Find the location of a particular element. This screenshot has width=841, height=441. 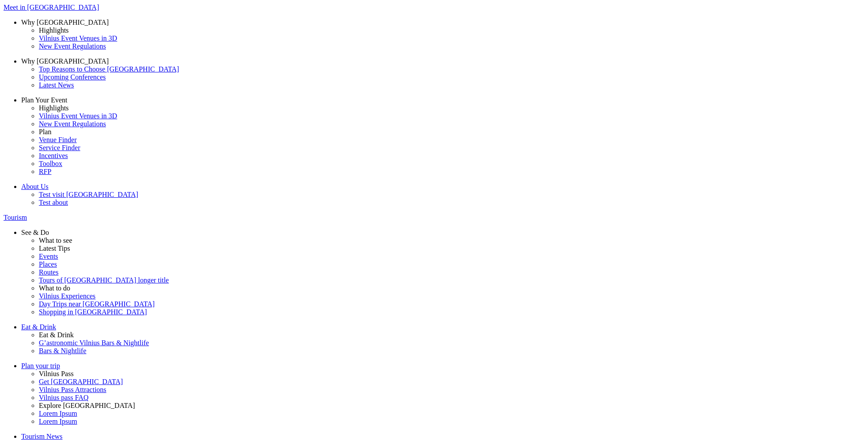

a: Upcoming Conferences is located at coordinates (438, 77).